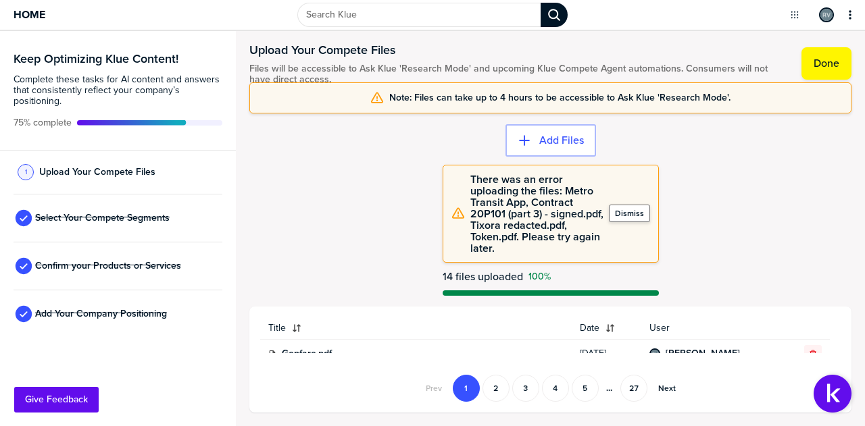 The width and height of the screenshot is (865, 426). Describe the element at coordinates (537, 214) in the screenshot. I see `span: There was an error uploading the files: Metro Transit App, Contract 20P101 (part 3) - signed.pdf,...` at that location.